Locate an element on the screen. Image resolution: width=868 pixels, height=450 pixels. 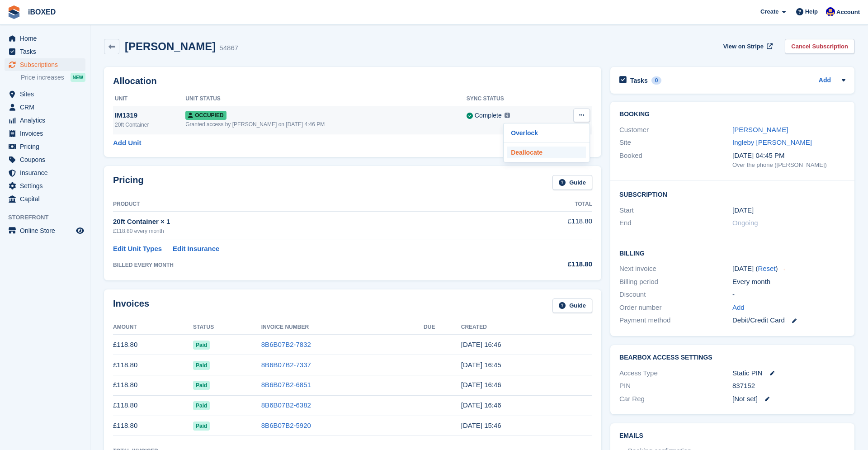
div: Complete is located at coordinates (488, 115).